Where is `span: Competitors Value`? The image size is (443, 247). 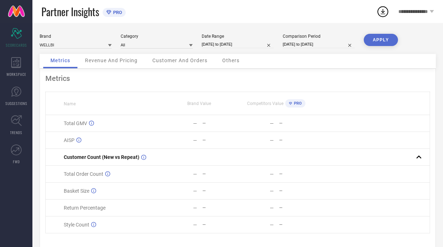 span: Competitors Value is located at coordinates (265, 104).